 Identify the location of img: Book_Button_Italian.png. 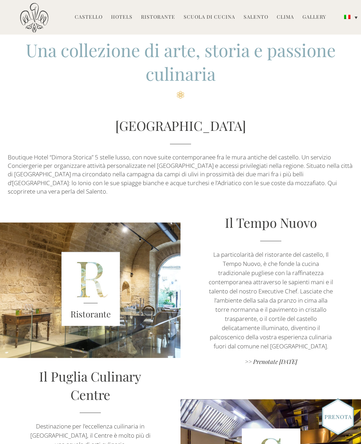
(338, 417).